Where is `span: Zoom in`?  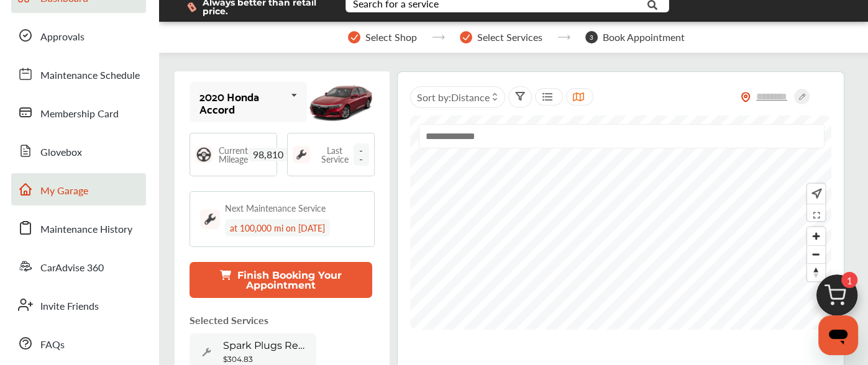 span: Zoom in is located at coordinates (816, 236).